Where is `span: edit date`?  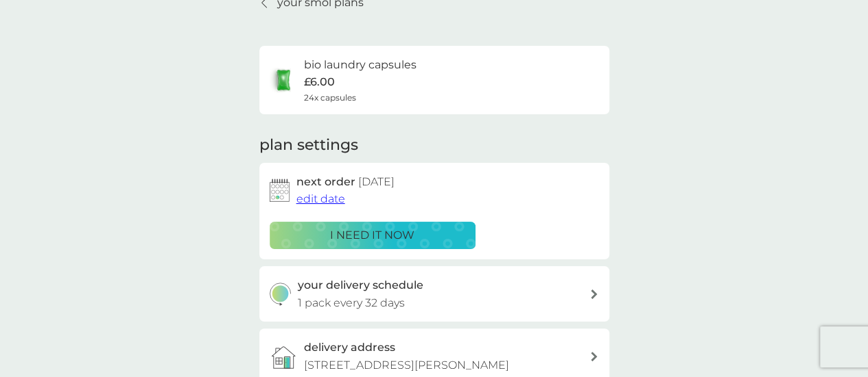 span: edit date is located at coordinates (320, 199).